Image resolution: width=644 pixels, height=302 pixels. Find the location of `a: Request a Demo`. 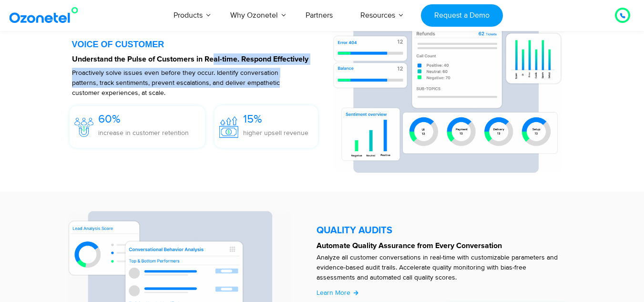

a: Request a Demo is located at coordinates (462, 15).